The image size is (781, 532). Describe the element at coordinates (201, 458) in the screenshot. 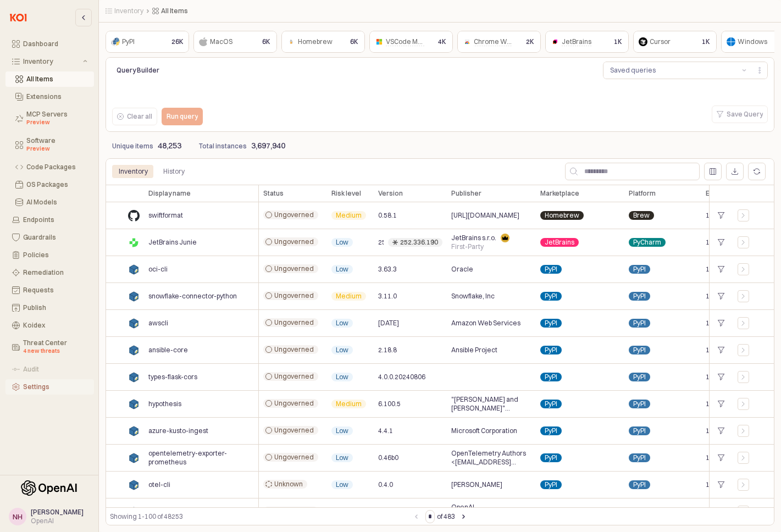

I see `span: opentelemetry-exporter-prometheus` at that location.